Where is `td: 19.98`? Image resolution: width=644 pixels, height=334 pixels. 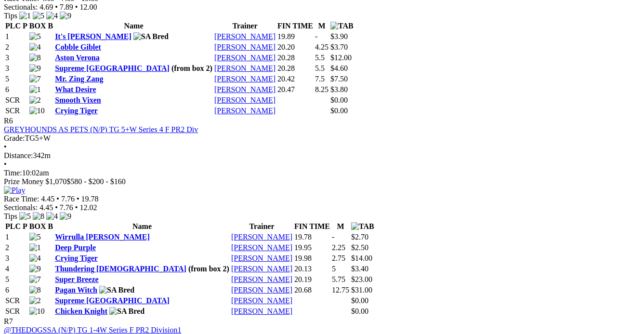
td: 19.98 is located at coordinates (312, 258).